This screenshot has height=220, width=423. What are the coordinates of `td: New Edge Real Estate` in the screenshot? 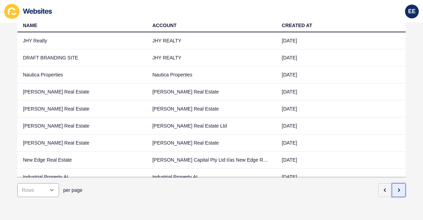 It's located at (82, 160).